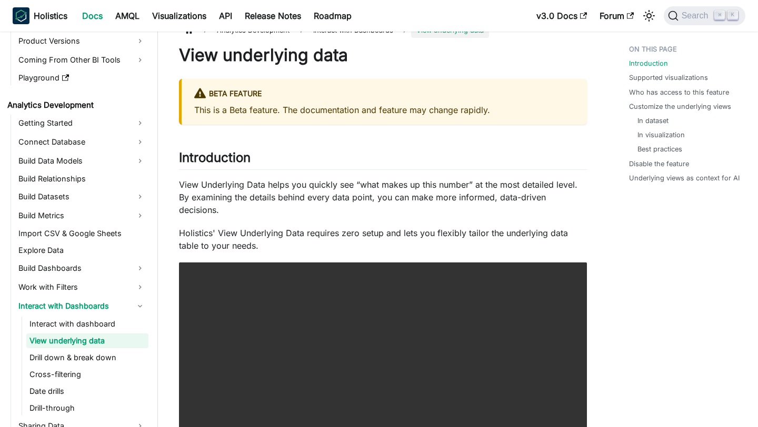 This screenshot has width=758, height=427. I want to click on a: Playground, so click(82, 78).